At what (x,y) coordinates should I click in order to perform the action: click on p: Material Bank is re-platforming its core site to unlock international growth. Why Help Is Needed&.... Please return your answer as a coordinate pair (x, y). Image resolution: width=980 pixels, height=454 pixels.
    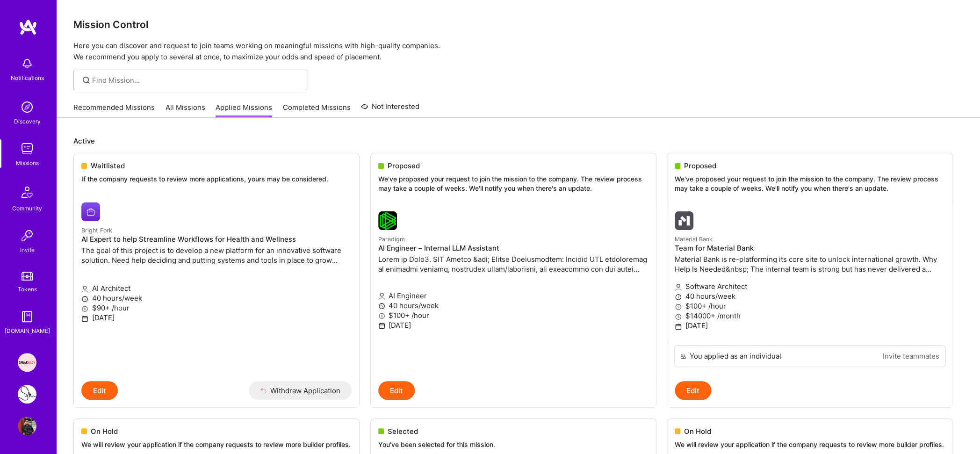
    Looking at the image, I should click on (810, 265).